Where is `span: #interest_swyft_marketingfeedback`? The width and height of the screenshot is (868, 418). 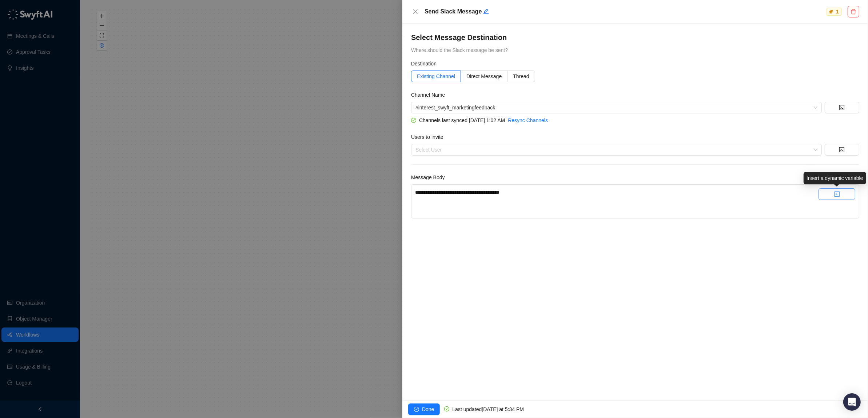
span: #interest_swyft_marketingfeedback is located at coordinates (616, 108).